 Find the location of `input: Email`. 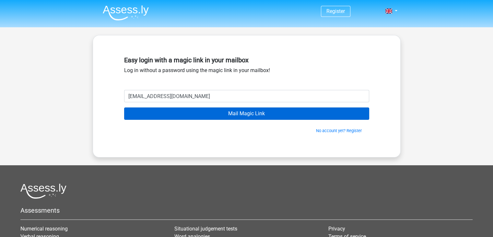

input: Email is located at coordinates (247, 96).